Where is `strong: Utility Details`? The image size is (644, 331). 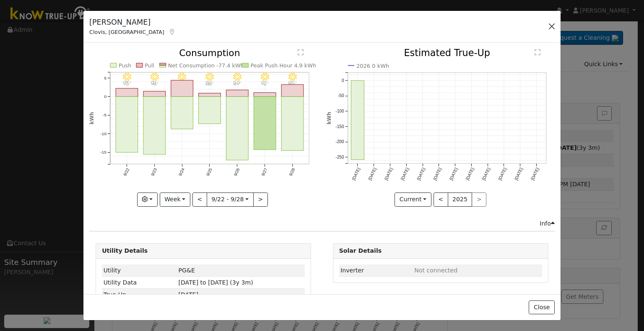 strong: Utility Details is located at coordinates (124, 251).